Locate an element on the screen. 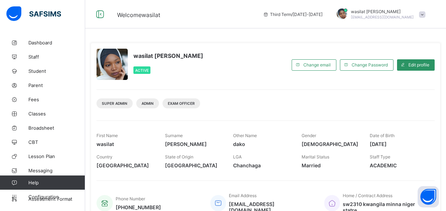 This screenshot has height=211, width=446. span: Edit profile is located at coordinates (418, 65).